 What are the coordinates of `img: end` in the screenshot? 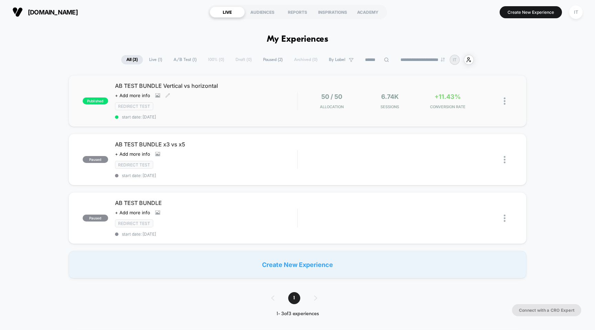 It's located at (443, 60).